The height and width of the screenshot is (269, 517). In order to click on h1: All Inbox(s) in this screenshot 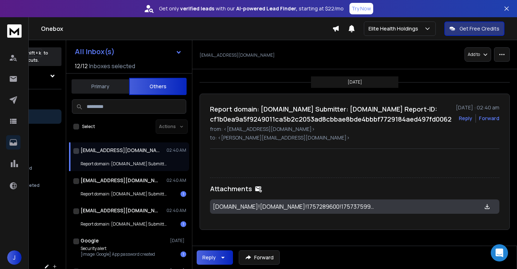, I will do `click(94, 52)`.